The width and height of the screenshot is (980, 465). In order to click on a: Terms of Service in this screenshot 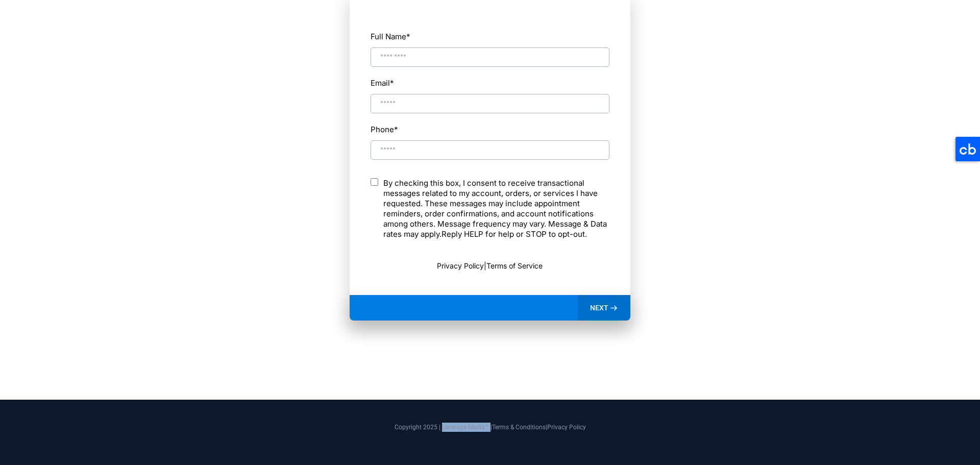, I will do `click(515, 265)`.